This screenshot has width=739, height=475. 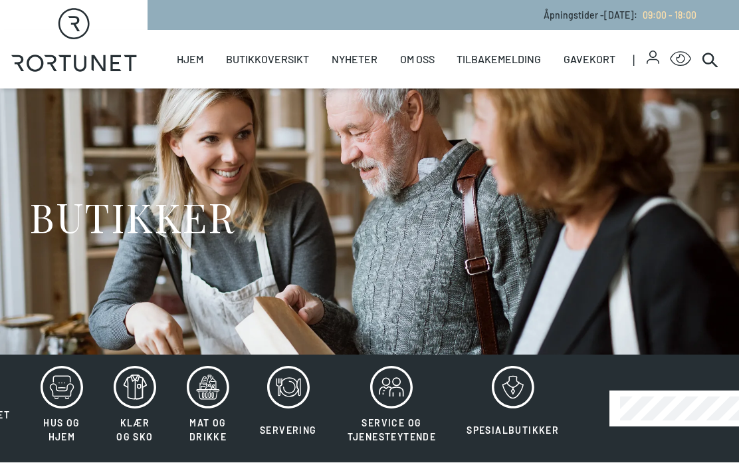 What do you see at coordinates (289, 408) in the screenshot?
I see `button: Servering` at bounding box center [289, 408].